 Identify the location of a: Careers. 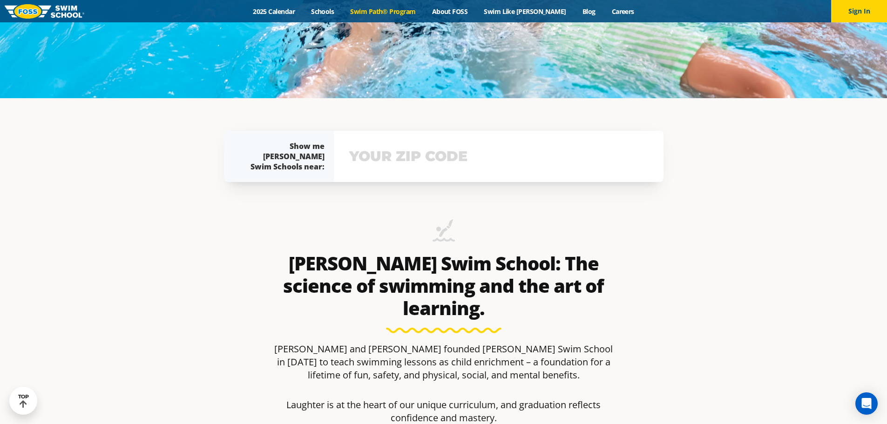
(623, 11).